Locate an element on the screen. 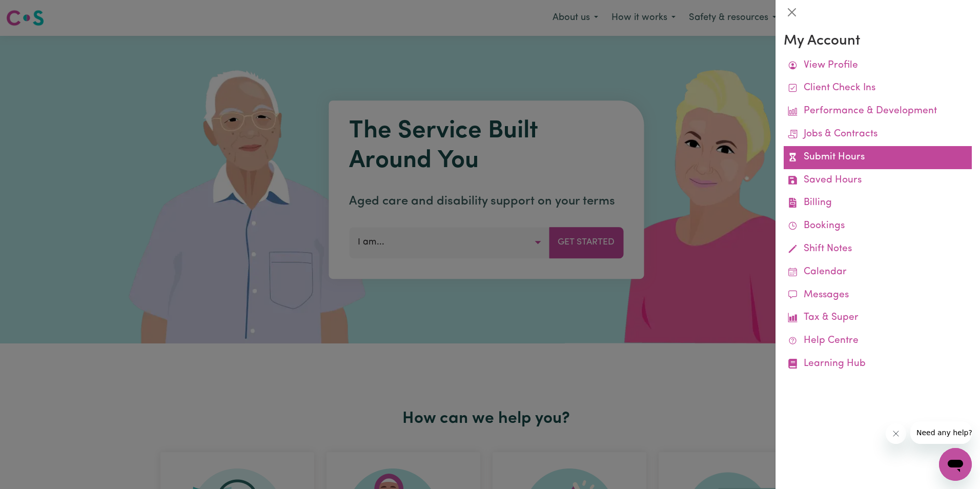 The image size is (980, 489). span: Need any help? is located at coordinates (34, 12).